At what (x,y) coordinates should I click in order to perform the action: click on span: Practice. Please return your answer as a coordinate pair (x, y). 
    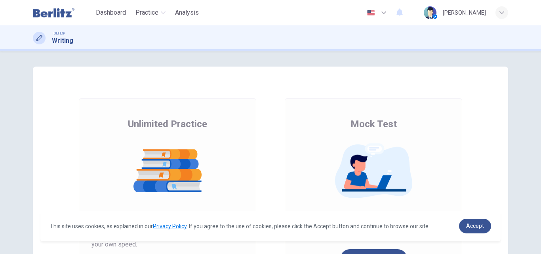
    Looking at the image, I should click on (147, 13).